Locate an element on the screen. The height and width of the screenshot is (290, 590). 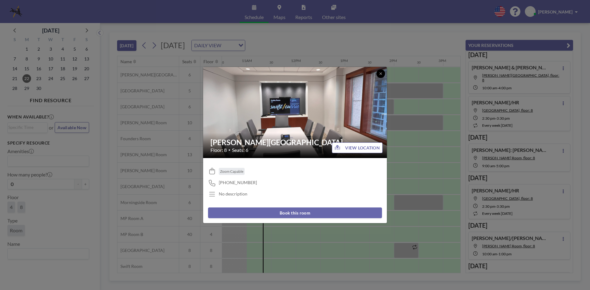
button: Book this room is located at coordinates (295, 213).